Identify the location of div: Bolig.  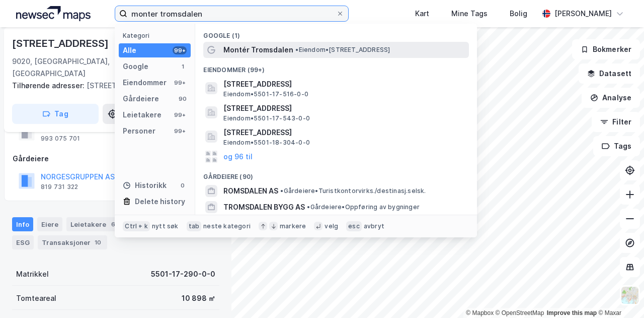
(518, 14).